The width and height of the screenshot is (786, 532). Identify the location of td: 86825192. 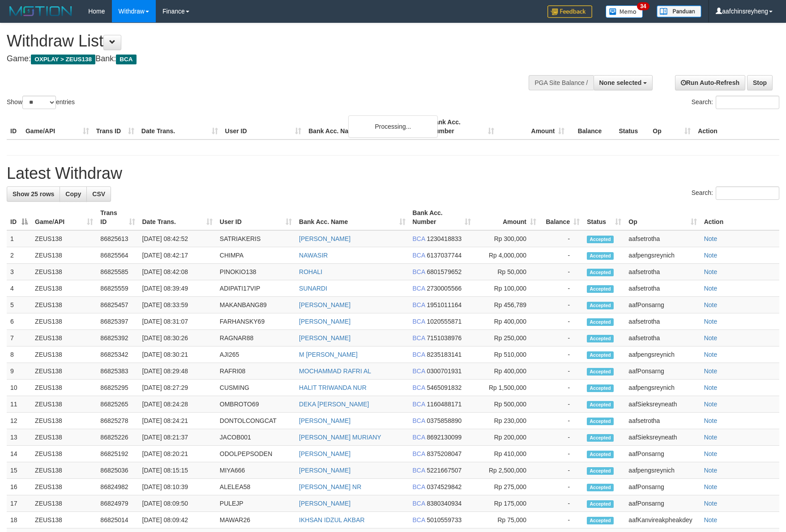
(117, 454).